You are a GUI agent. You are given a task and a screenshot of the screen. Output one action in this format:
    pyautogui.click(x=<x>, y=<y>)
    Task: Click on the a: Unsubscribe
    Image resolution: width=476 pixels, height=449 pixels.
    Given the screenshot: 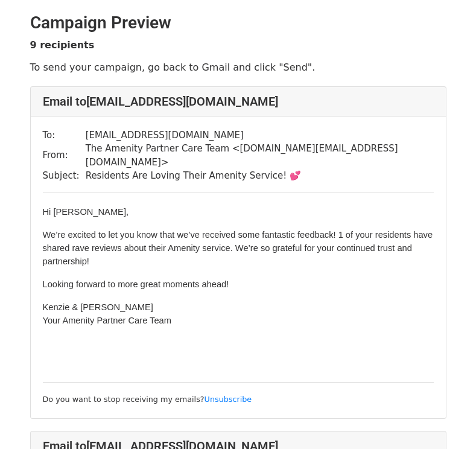 What is the action you would take?
    pyautogui.click(x=228, y=399)
    